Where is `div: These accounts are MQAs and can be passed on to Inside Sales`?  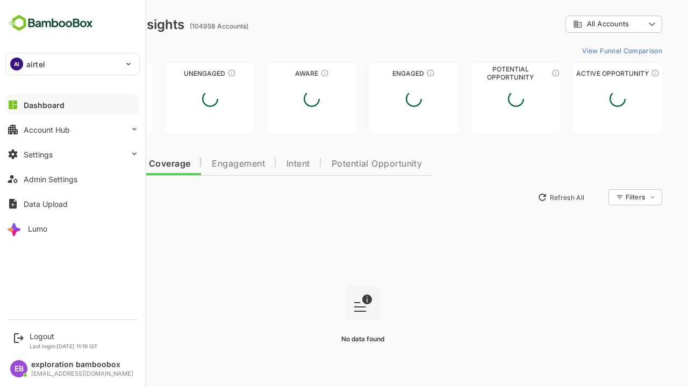
div: These accounts are MQAs and can be passed on to Inside Sales is located at coordinates (518, 73).